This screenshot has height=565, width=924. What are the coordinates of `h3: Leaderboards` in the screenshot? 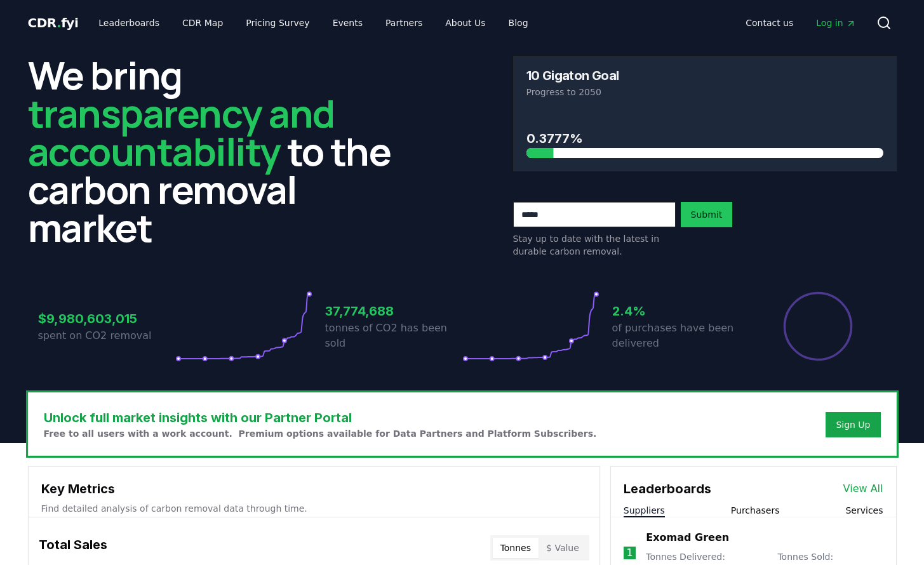 It's located at (667, 489).